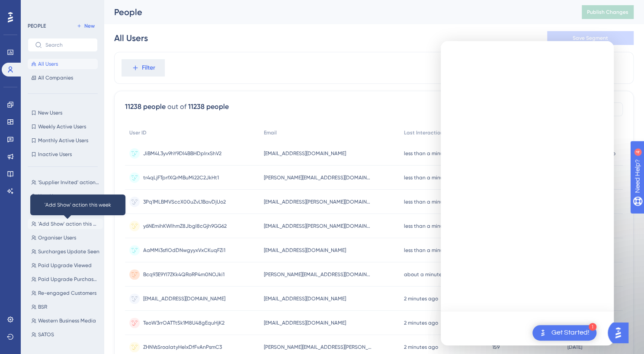 The width and height of the screenshot is (644, 354). I want to click on span: Email, so click(270, 133).